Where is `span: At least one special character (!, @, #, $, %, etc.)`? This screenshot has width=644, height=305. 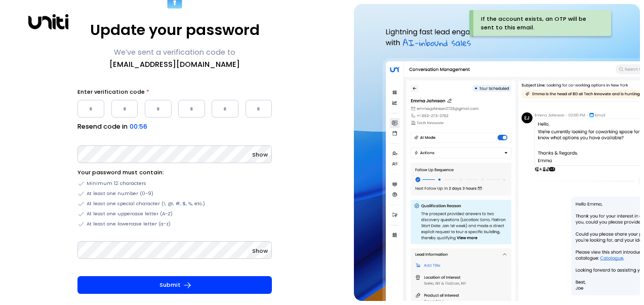
span: At least one special character (!, @, #, $, %, etc.) is located at coordinates (146, 204).